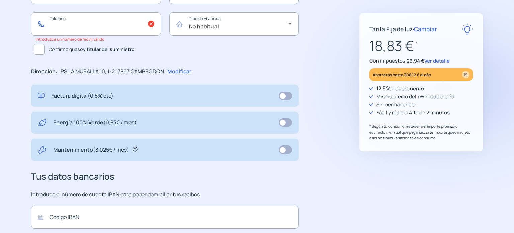 This screenshot has height=233, width=514. I want to click on span: No habitual, so click(204, 26).